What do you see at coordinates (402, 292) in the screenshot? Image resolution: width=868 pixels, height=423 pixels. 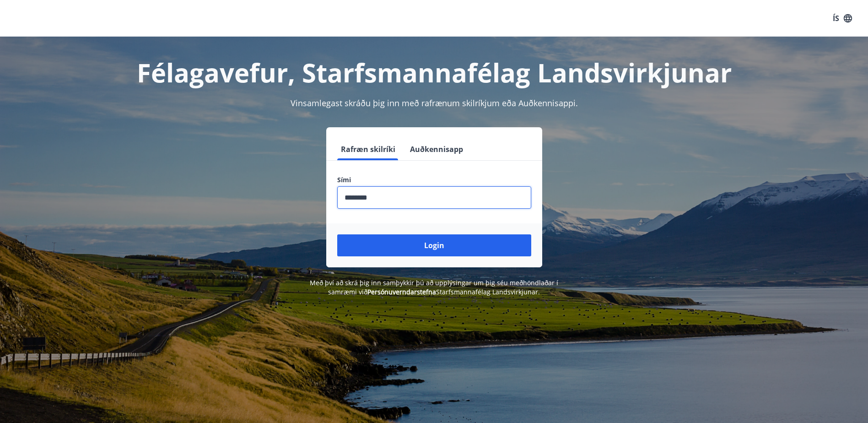 I see `a: Persónuverndarstefna` at bounding box center [402, 292].